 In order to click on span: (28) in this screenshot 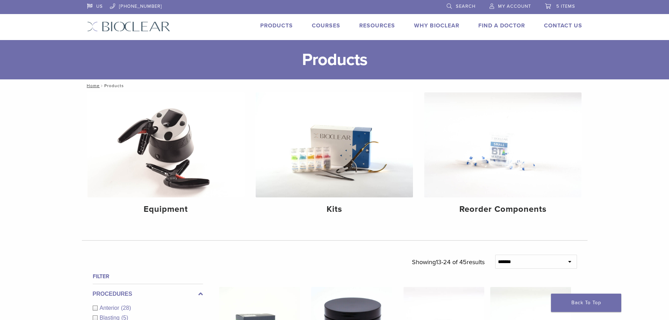, I will do `click(126, 308)`.